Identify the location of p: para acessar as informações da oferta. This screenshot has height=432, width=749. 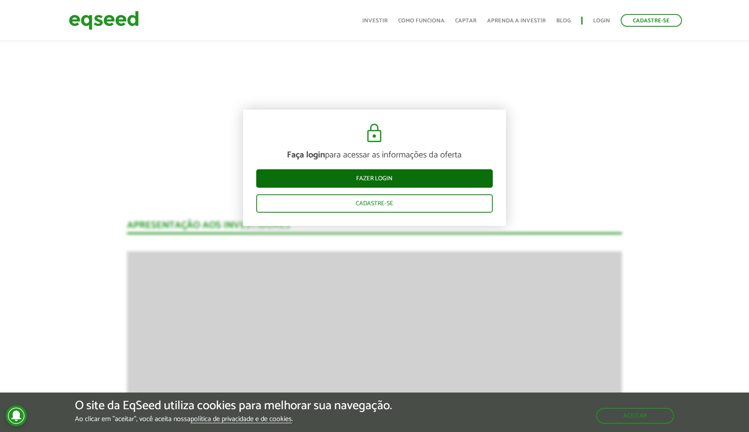
(375, 155).